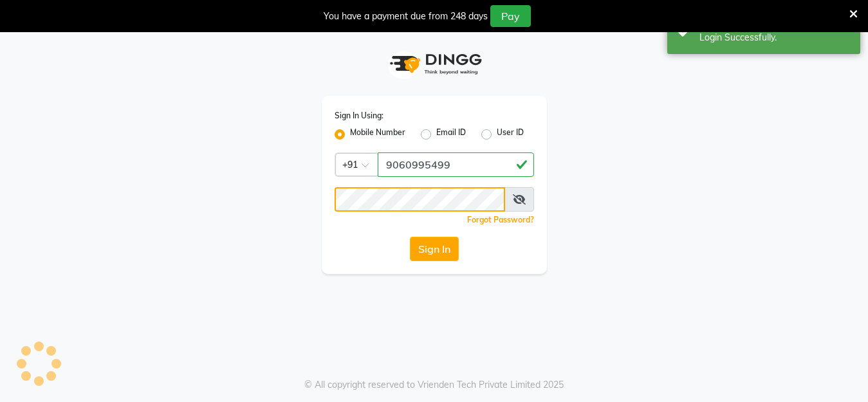 Image resolution: width=868 pixels, height=402 pixels. I want to click on div: You have a payment due from 248 days, so click(405, 16).